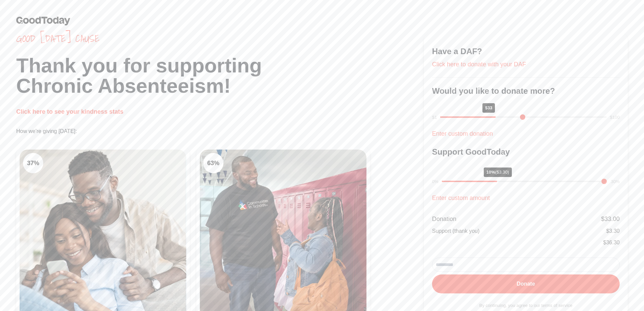  Describe the element at coordinates (526, 52) in the screenshot. I see `h3: Have a DAF?` at that location.